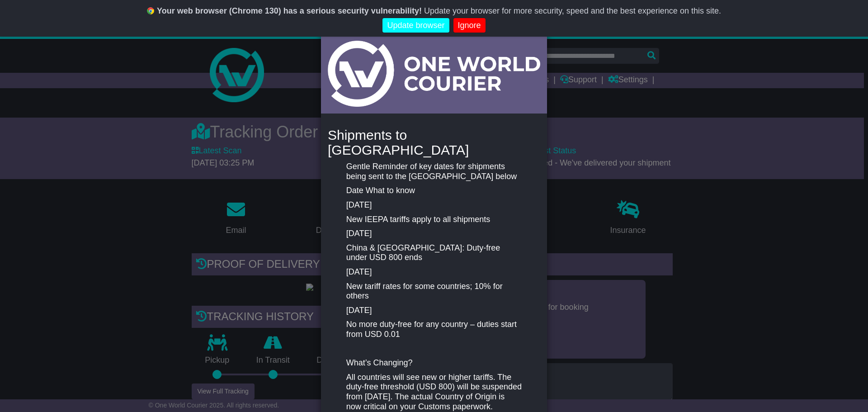 The height and width of the screenshot is (412, 868). What do you see at coordinates (416, 25) in the screenshot?
I see `a: Update browser` at bounding box center [416, 25].